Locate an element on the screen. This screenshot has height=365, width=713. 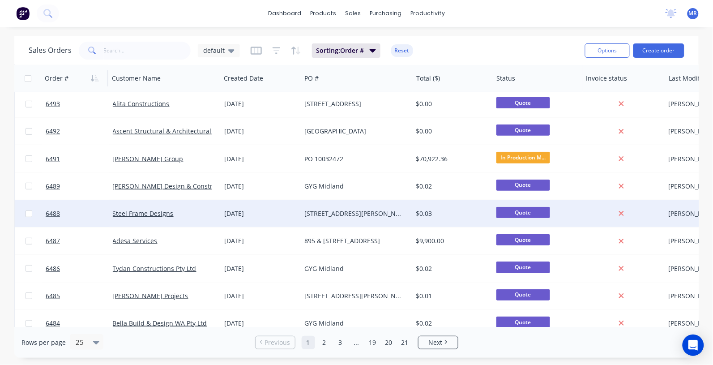
a: dashboard is located at coordinates (284, 13).